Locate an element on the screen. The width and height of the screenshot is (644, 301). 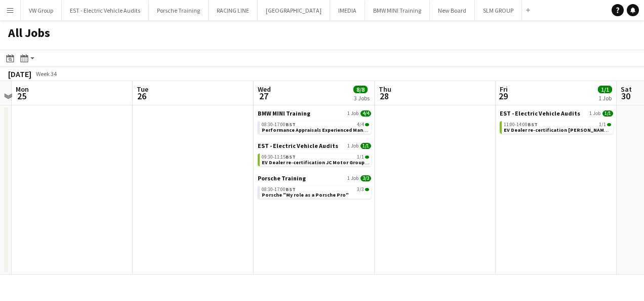
div: EST - Electric Vehicle Audits1 Job1/109:30-11:15BST1/1EV Dealer re-certification JC Motor Group [... is located at coordinates (314, 158).